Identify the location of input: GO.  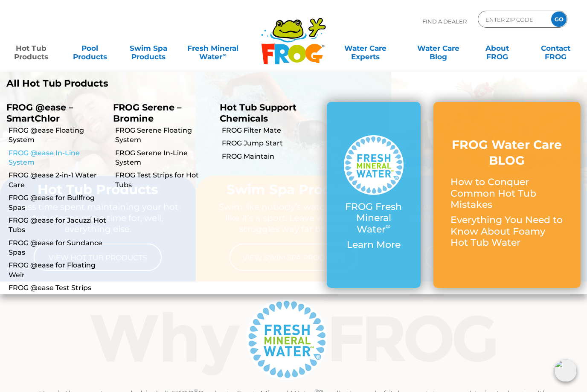
(559, 19).